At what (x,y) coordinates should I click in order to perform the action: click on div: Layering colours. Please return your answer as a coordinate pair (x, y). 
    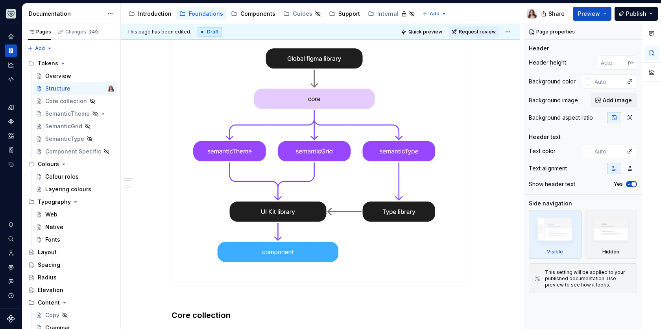
    Looking at the image, I should click on (68, 189).